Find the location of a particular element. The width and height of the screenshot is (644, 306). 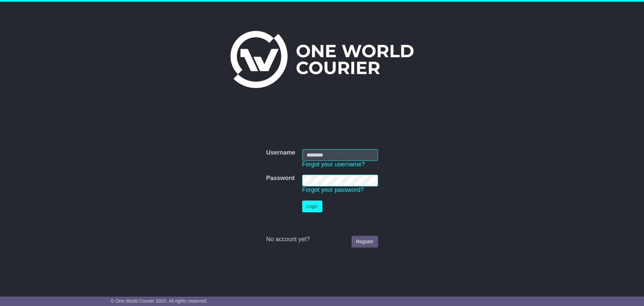

a: Forgot your password? is located at coordinates (333, 190).